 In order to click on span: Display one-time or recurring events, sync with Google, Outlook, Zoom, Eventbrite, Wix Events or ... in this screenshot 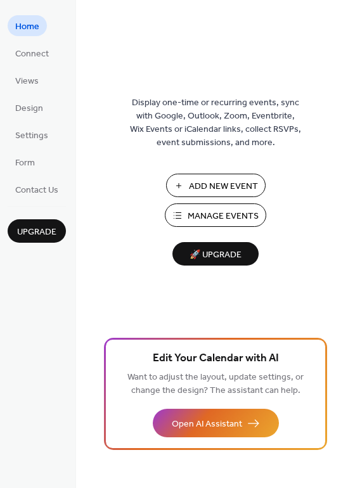, I will do `click(215, 123)`.